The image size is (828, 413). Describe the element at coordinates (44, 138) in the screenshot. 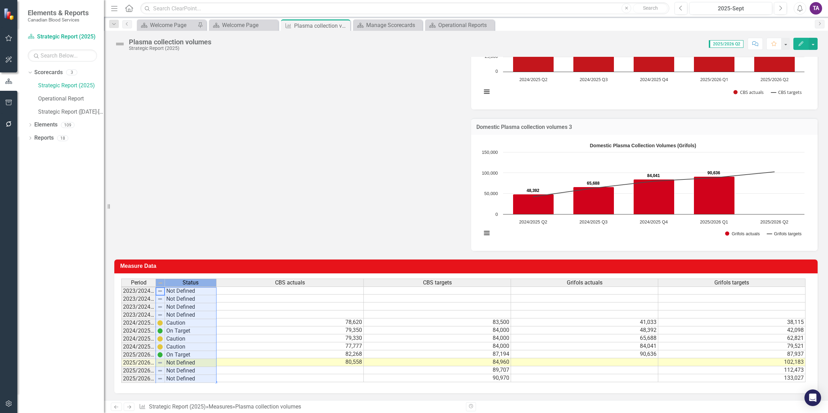

I see `a: Reports` at that location.